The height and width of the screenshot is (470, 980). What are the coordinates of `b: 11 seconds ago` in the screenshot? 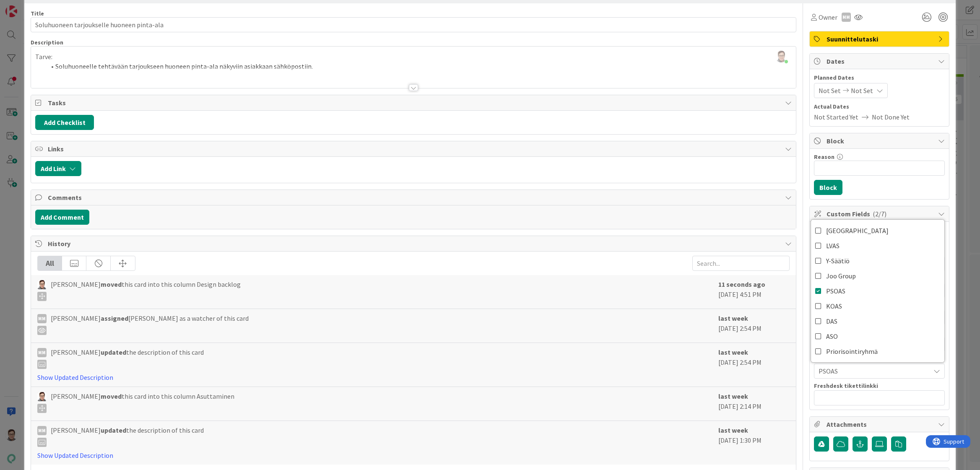 It's located at (742, 284).